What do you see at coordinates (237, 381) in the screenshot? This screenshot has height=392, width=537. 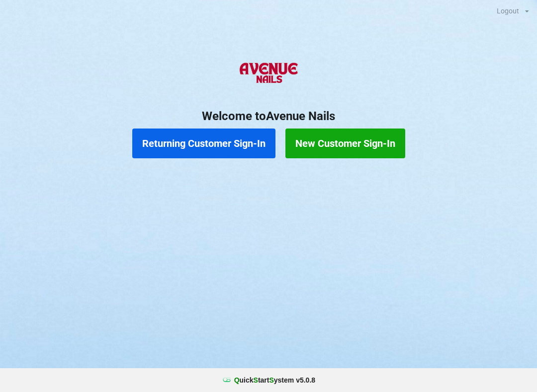 I see `span: Q` at bounding box center [237, 381].